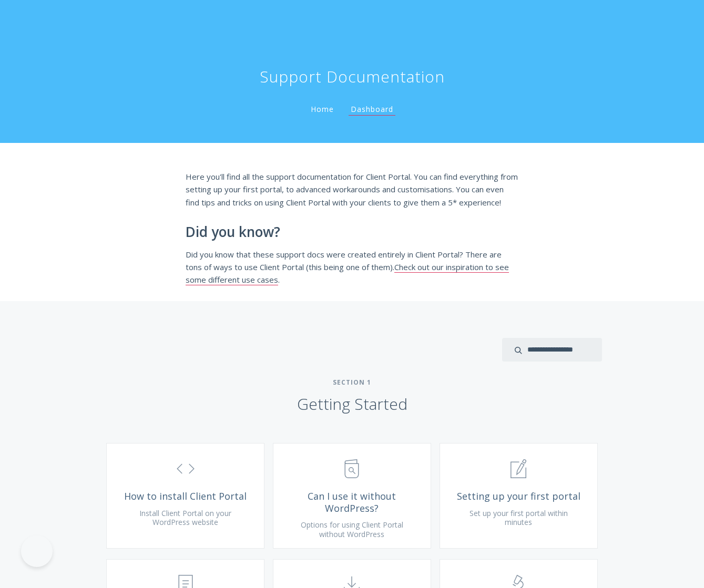  What do you see at coordinates (518, 496) in the screenshot?
I see `span: Setting up your first portal` at bounding box center [518, 496].